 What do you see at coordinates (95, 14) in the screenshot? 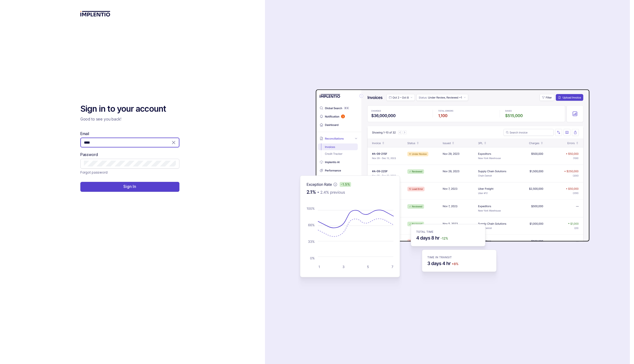
I see `img: logo` at bounding box center [95, 14].